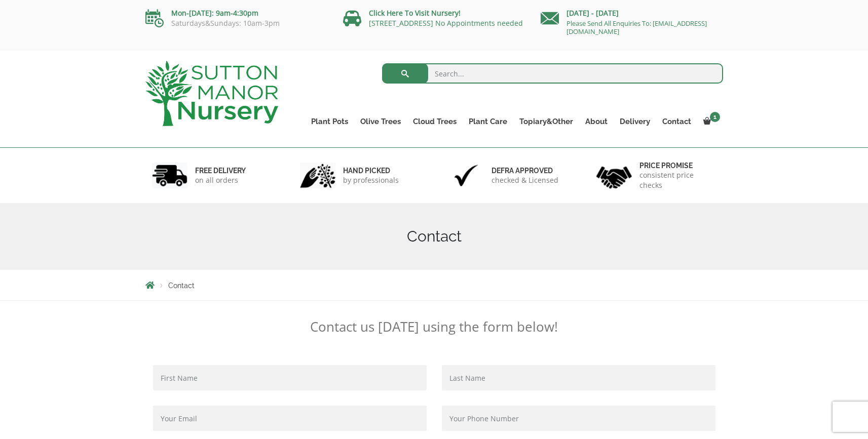  Describe the element at coordinates (290, 378) in the screenshot. I see `input: First Name` at that location.